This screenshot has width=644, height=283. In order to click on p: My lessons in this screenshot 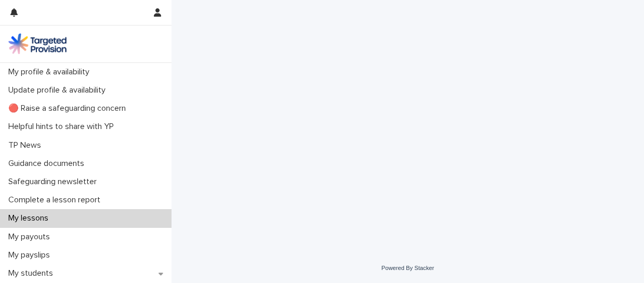, I will do `click(30, 218)`.